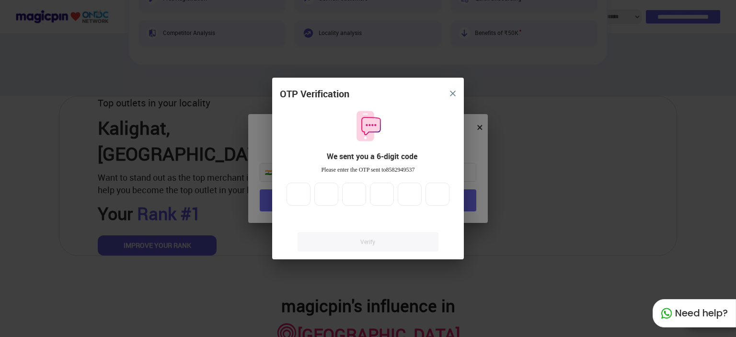 The height and width of the screenshot is (337, 736). What do you see at coordinates (368, 126) in the screenshot?
I see `img: otpMessageIcon.11fa9bf9.svg` at bounding box center [368, 126].